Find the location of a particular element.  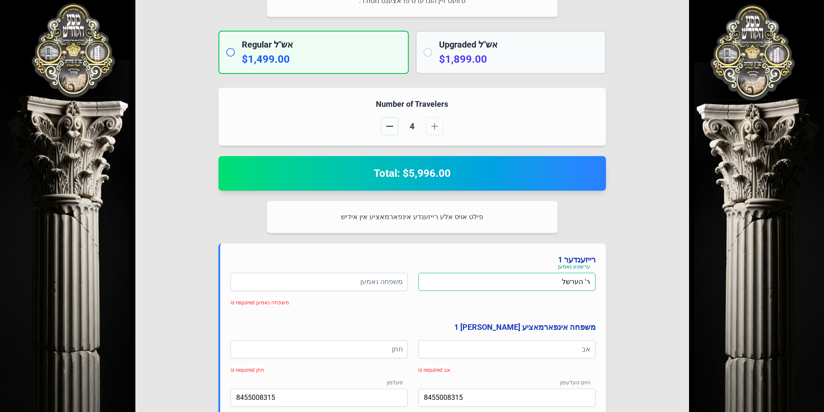

p: פילט אויס אלע רייזענדע אינפארמאציע אין אידיש is located at coordinates (412, 217).